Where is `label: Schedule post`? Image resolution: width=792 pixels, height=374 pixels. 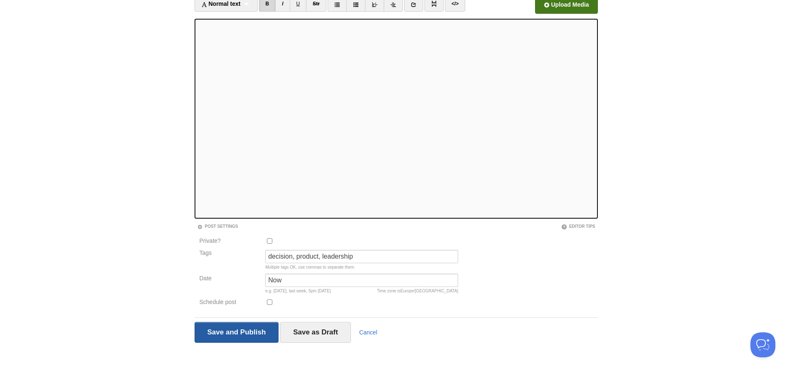 label: Schedule post is located at coordinates (230, 302).